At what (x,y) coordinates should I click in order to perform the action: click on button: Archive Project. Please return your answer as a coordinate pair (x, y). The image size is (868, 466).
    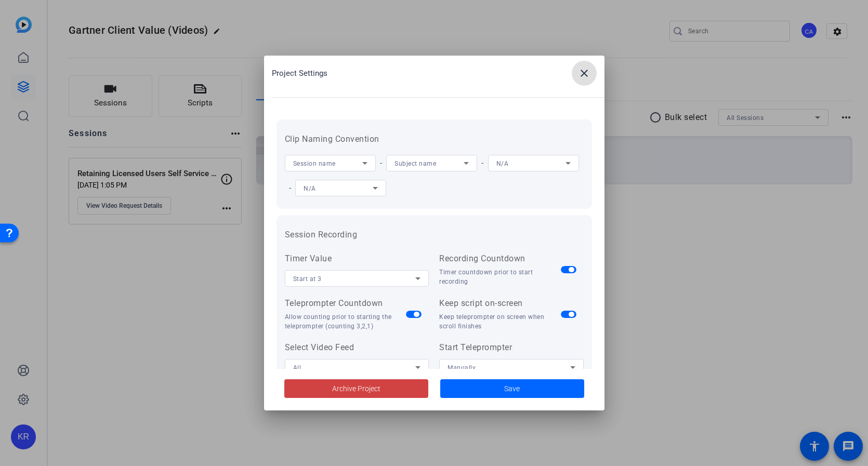
    Looking at the image, I should click on (356, 389).